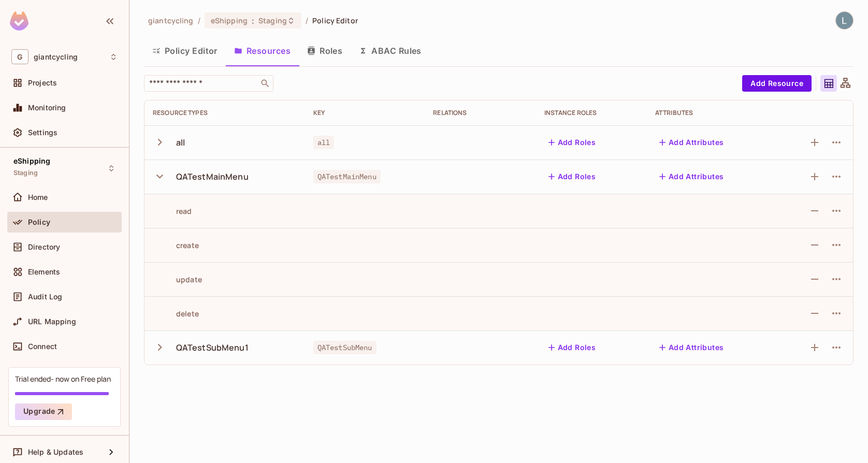 The image size is (868, 463). I want to click on img: Lau Charles, so click(844, 20).